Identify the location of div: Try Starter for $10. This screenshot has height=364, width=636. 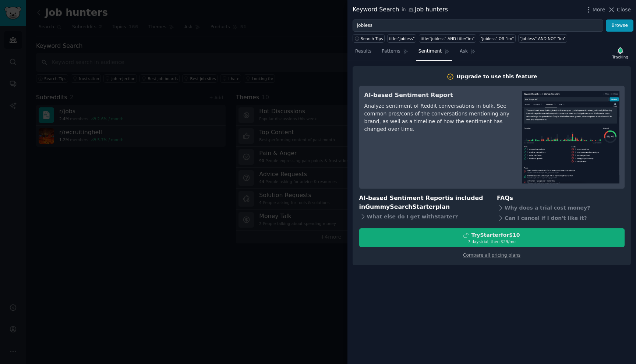
(495, 235).